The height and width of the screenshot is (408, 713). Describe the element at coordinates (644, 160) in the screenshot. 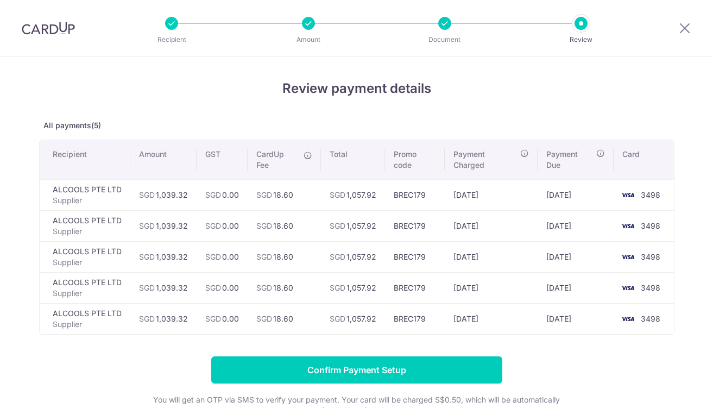

I see `th: Card` at that location.